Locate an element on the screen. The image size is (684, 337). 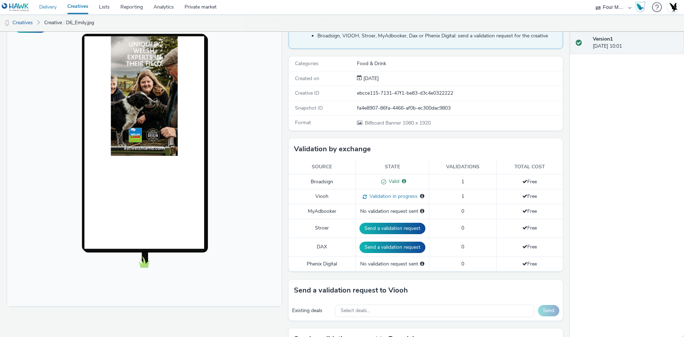
div: Creation 23 July 2024, 10:01 is located at coordinates (370, 79).